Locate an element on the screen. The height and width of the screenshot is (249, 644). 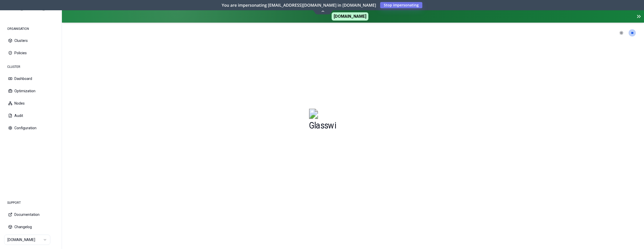
button: Optimization is located at coordinates (31, 91).